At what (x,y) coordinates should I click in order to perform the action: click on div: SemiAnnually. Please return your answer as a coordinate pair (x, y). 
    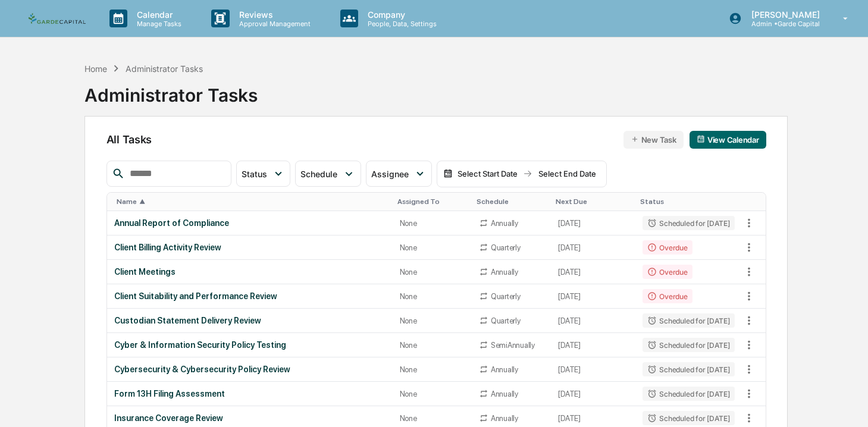
    Looking at the image, I should click on (513, 345).